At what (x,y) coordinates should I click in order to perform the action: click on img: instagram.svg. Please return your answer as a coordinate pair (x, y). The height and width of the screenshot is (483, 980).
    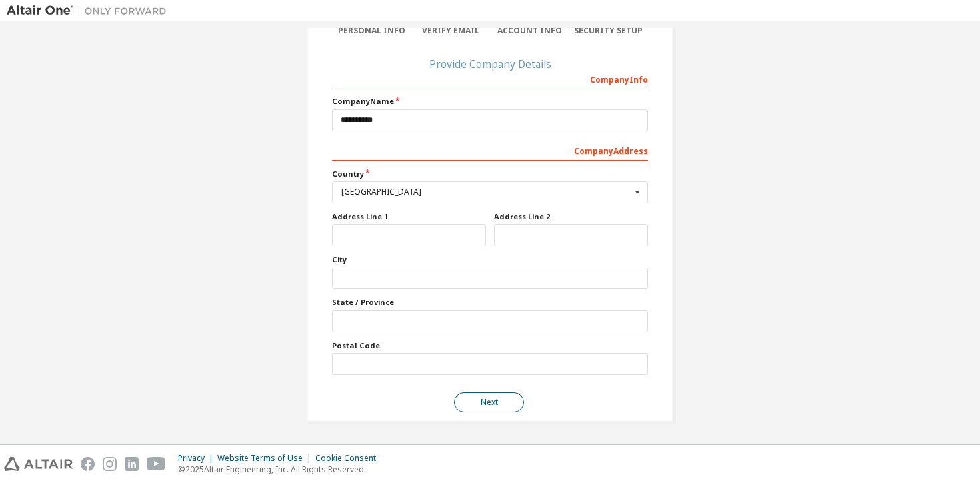
    Looking at the image, I should click on (109, 464).